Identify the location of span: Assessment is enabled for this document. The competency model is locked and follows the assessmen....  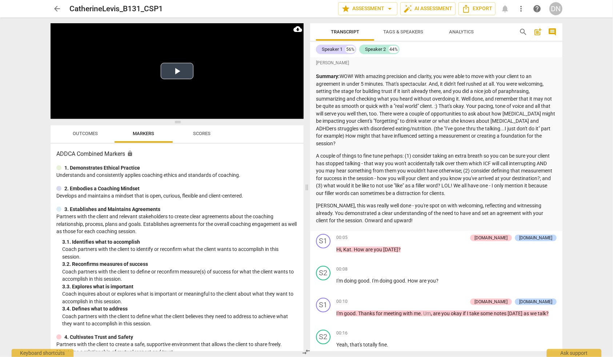
(130, 153).